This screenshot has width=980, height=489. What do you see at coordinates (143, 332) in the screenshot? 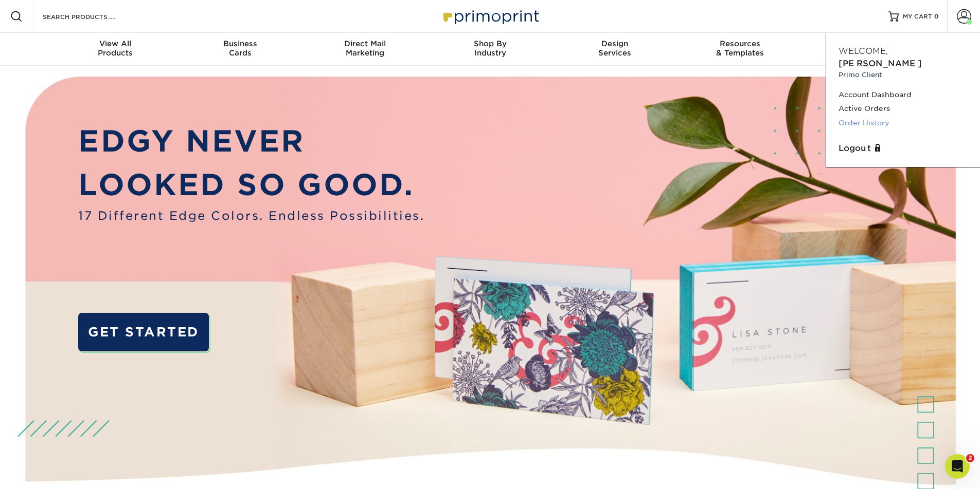
I see `a: GET STARTED` at bounding box center [143, 332].